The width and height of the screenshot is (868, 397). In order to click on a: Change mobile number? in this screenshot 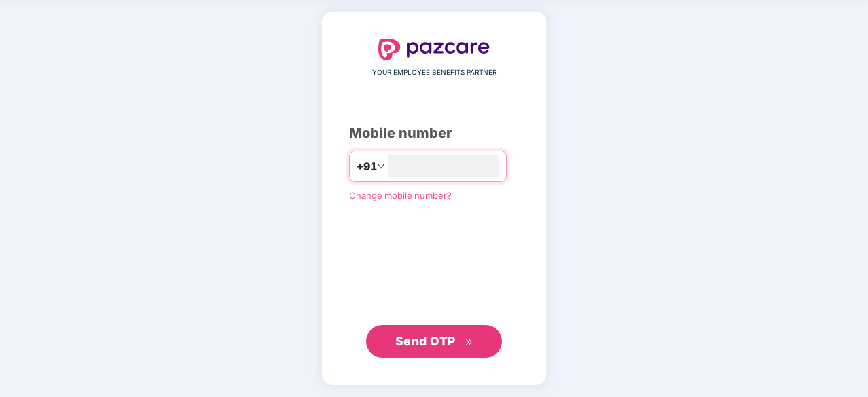, I will do `click(400, 196)`.